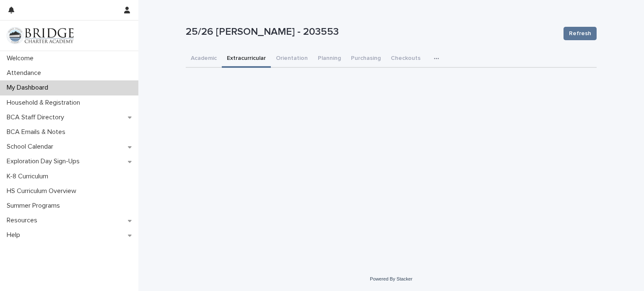 This screenshot has height=291, width=644. I want to click on p: K-8 Curriculum, so click(29, 176).